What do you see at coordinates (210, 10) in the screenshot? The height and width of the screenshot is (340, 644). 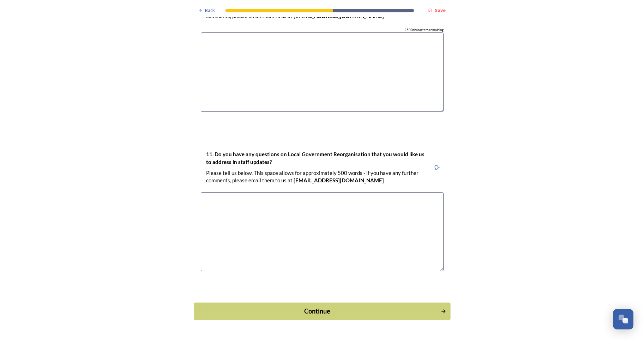 I see `span: Back` at bounding box center [210, 10].